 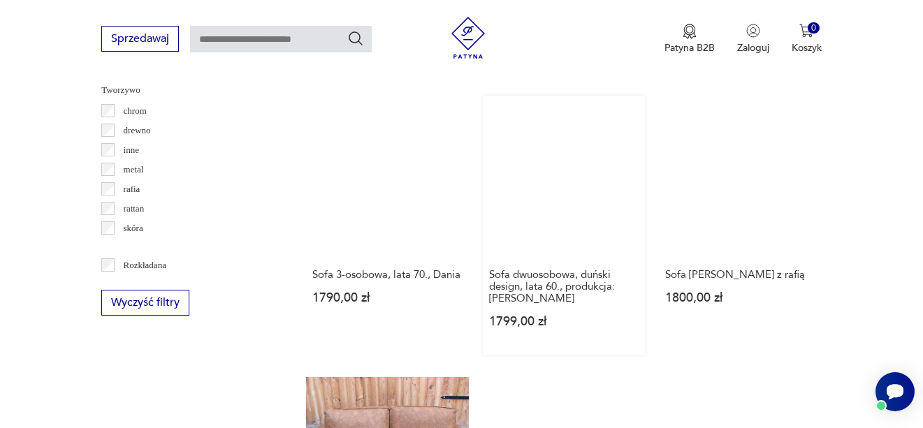 I want to click on img: Patyna - sklep z meblami i dekoracjami vintage, so click(x=468, y=38).